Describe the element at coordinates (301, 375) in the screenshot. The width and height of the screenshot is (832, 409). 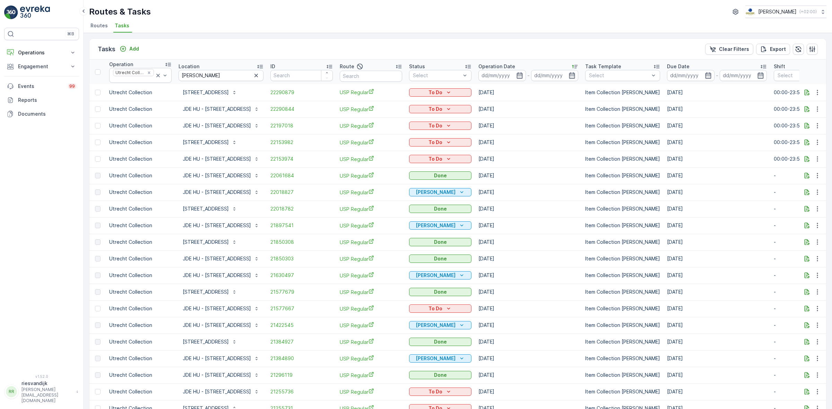
I see `a: 21296119` at that location.